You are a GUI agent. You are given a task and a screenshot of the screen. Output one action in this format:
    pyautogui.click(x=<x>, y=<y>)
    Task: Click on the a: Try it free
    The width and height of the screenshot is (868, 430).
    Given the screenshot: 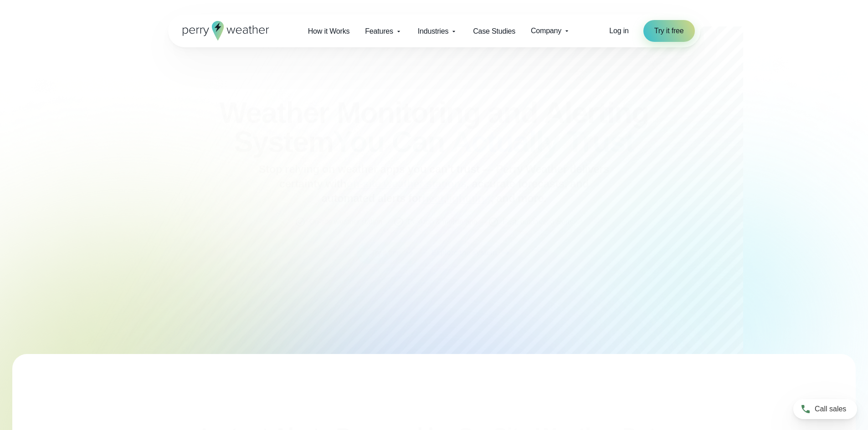 What is the action you would take?
    pyautogui.click(x=669, y=31)
    